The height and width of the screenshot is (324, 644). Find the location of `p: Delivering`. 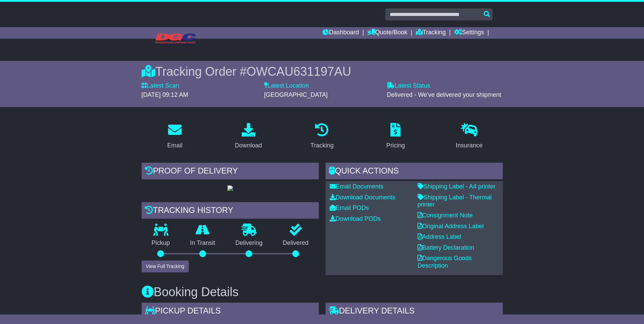

p: Delivering is located at coordinates (249, 244).